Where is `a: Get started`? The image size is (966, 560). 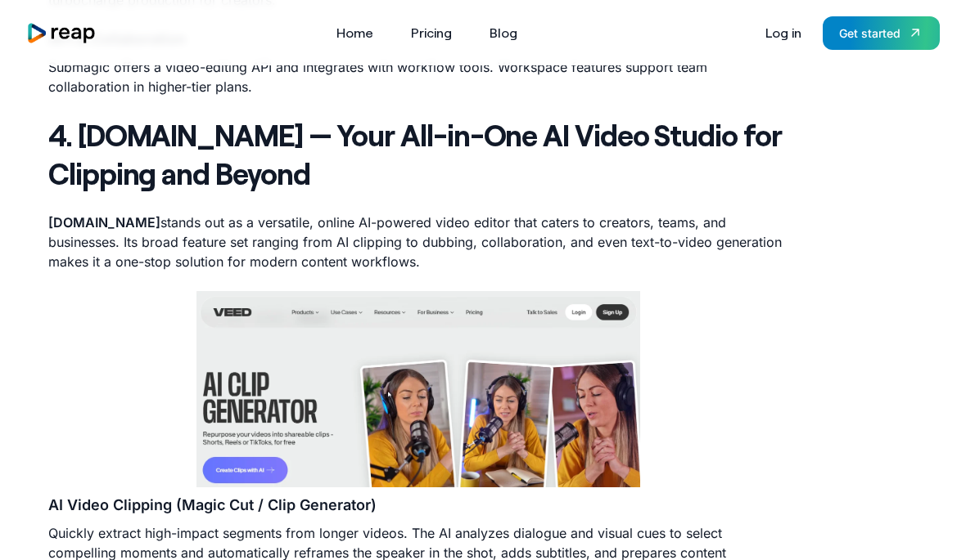
a: Get started is located at coordinates (881, 32).